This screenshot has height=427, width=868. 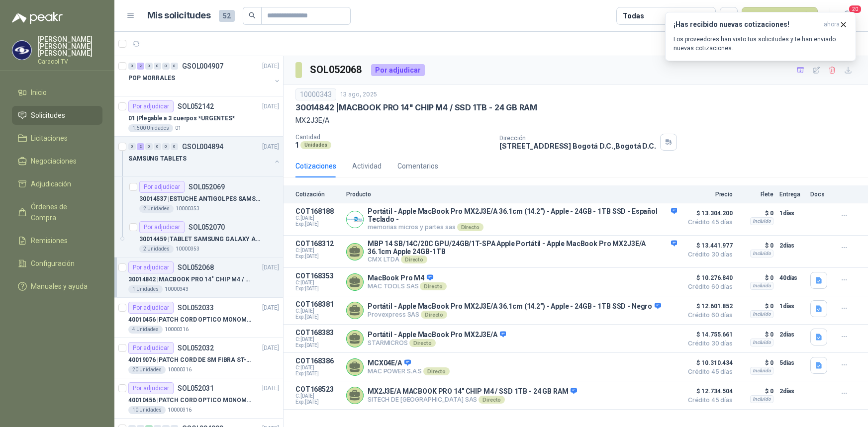 I want to click on p: 10000353, so click(x=188, y=249).